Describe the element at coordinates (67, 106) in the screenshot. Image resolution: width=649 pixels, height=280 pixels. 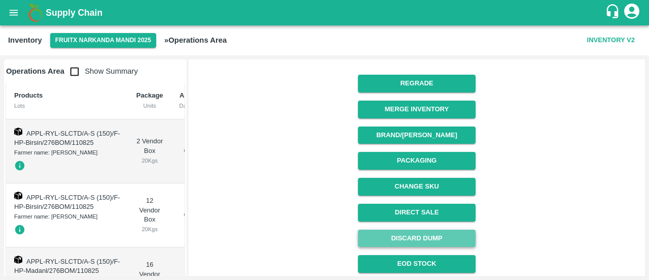
I see `div: Lots` at that location.